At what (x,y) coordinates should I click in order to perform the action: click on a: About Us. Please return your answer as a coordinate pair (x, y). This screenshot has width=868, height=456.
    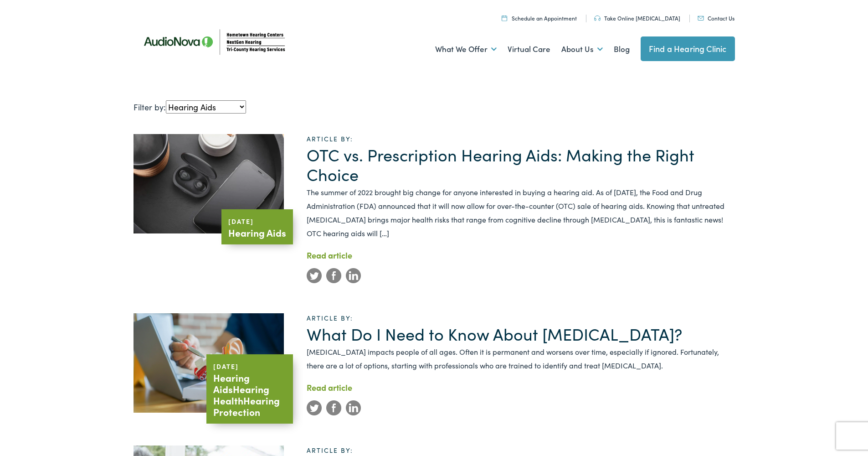
    Looking at the image, I should click on (582, 49).